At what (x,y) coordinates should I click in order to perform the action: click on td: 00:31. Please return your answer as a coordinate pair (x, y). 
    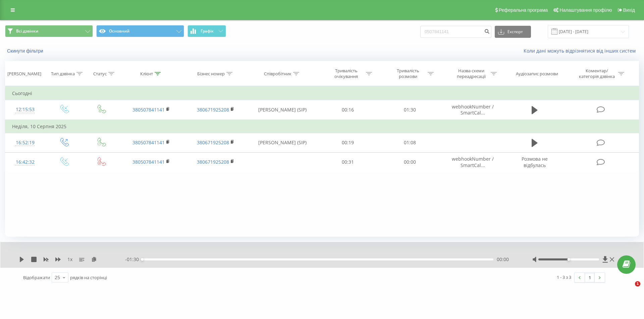
    Looking at the image, I should click on (348, 162).